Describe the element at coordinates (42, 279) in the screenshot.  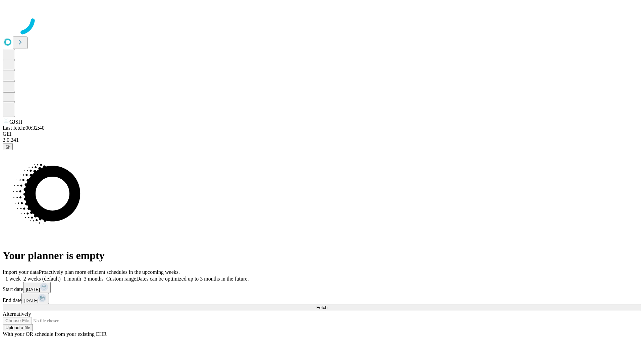
I see `span: 2 weeks (default)` at that location.